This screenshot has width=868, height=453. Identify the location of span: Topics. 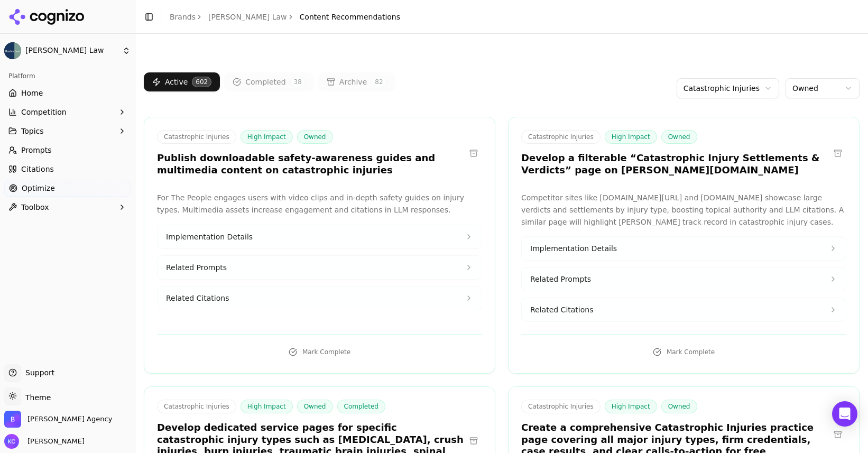
(32, 131).